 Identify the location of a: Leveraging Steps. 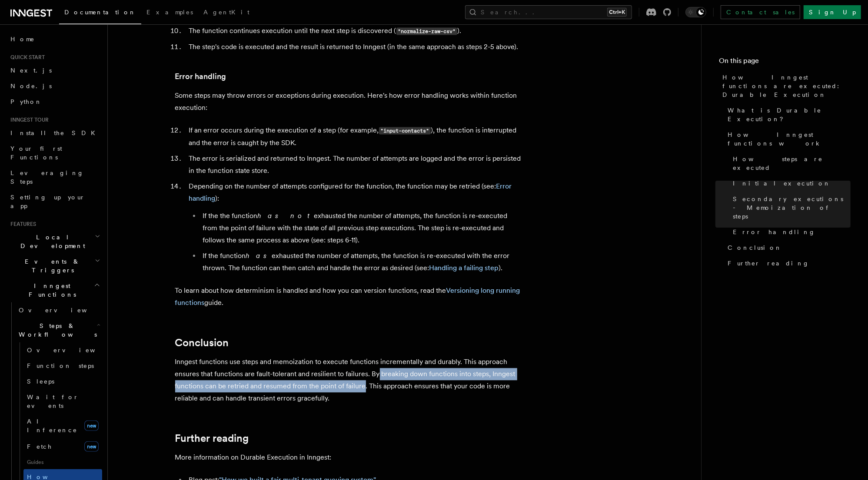
(54, 177).